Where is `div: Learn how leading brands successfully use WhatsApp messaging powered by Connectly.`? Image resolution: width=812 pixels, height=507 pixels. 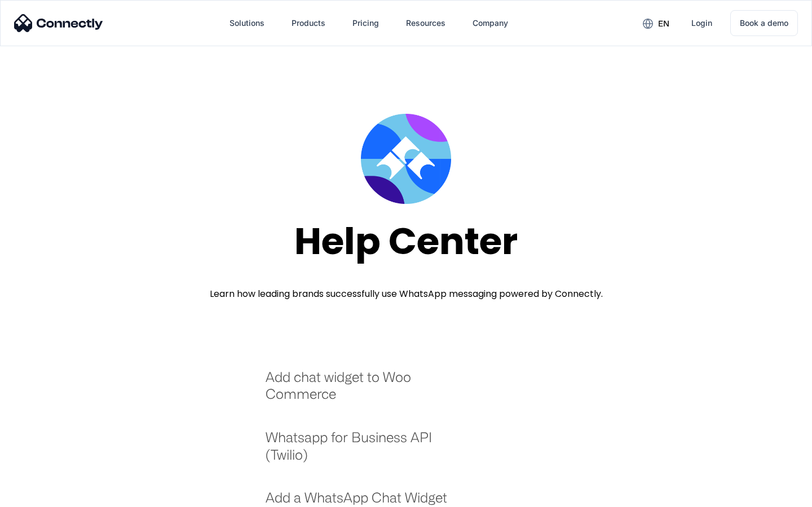 div: Learn how leading brands successfully use WhatsApp messaging powered by Connectly. is located at coordinates (406, 294).